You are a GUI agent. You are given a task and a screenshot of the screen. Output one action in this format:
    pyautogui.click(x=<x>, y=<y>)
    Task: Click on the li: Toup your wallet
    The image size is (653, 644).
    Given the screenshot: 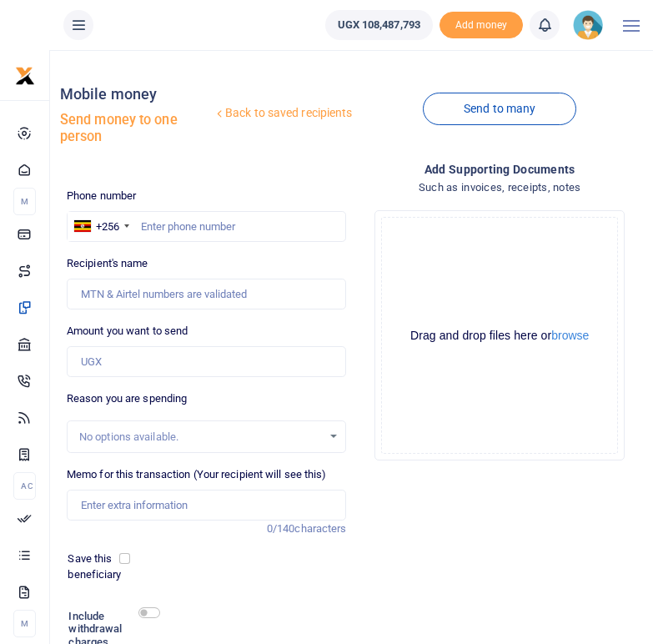 What is the action you would take?
    pyautogui.click(x=481, y=25)
    